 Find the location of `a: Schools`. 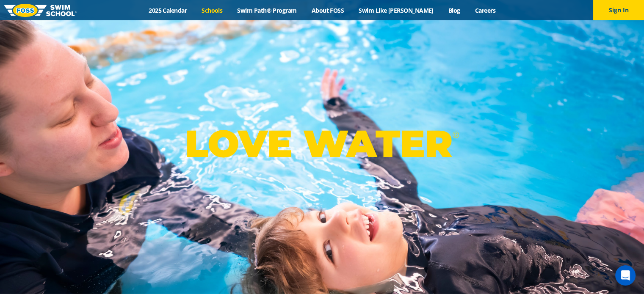

a: Schools is located at coordinates (212, 10).